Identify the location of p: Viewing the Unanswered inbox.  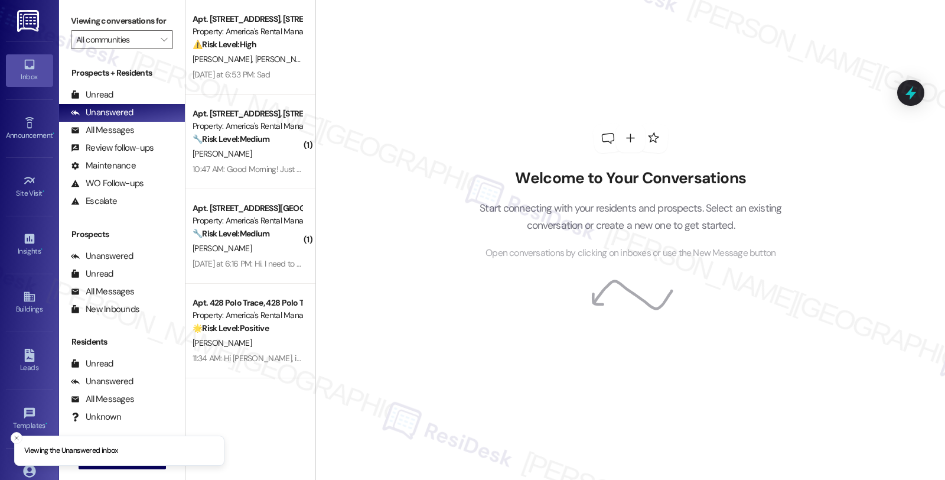
(71, 451).